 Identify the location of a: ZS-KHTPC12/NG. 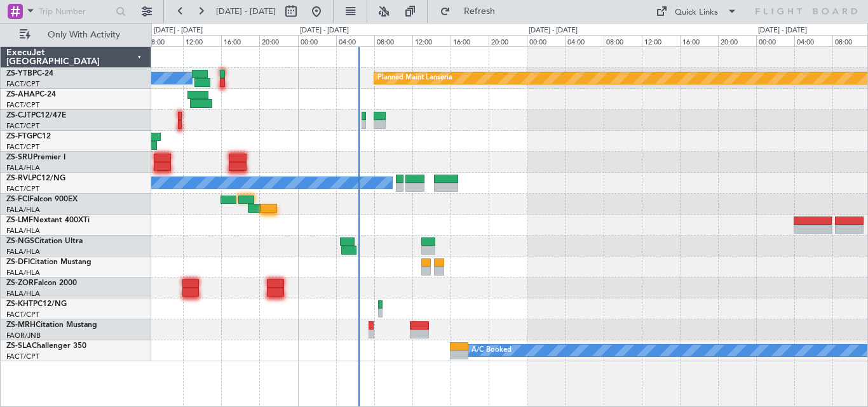
(36, 304).